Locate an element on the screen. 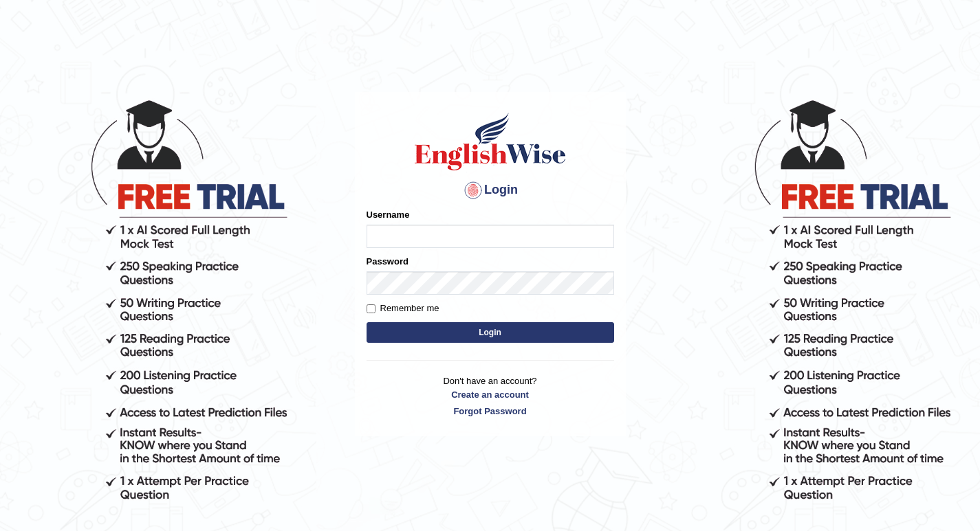  button: Login is located at coordinates (490, 332).